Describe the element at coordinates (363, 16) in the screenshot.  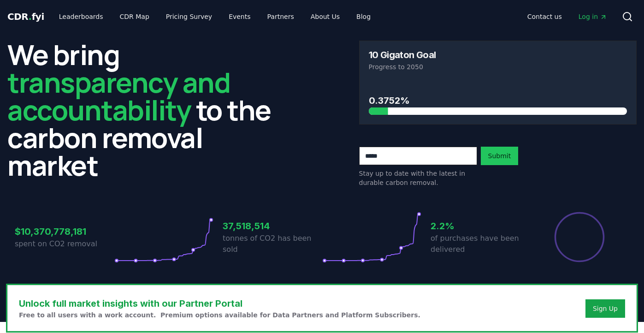
I see `a: Blog` at that location.